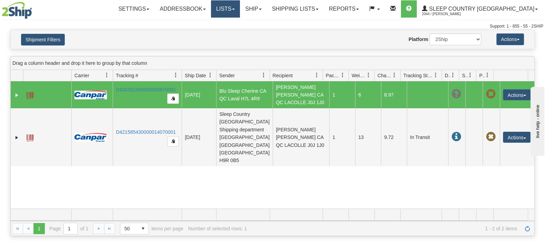  Describe the element at coordinates (456, 137) in the screenshot. I see `span: In Transit` at that location.